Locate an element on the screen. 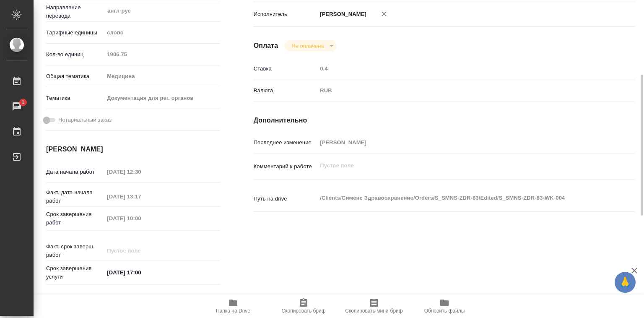 Image resolution: width=644 pixels, height=318 pixels. span: 1 is located at coordinates (22, 102).